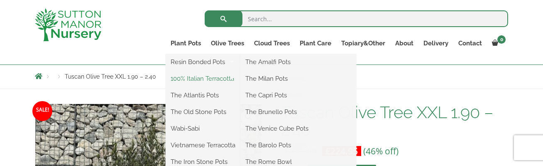 The width and height of the screenshot is (543, 166). What do you see at coordinates (276, 95) in the screenshot?
I see `a: Rolled Rim Classico` at bounding box center [276, 95].